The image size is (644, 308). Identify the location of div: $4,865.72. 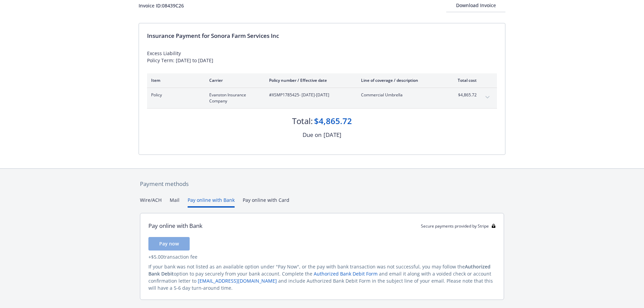
(333, 121).